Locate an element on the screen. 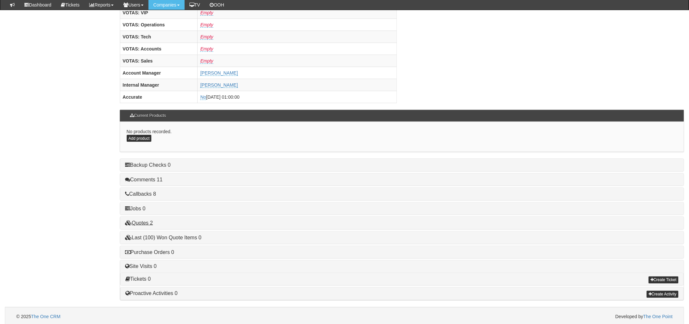  th: VOTAS: Accounts is located at coordinates (159, 49).